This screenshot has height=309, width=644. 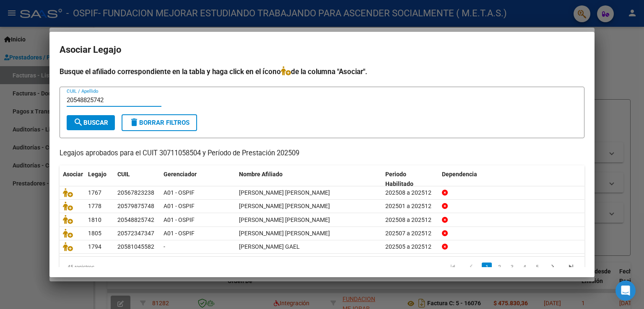 I want to click on li: page 4, so click(x=525, y=267).